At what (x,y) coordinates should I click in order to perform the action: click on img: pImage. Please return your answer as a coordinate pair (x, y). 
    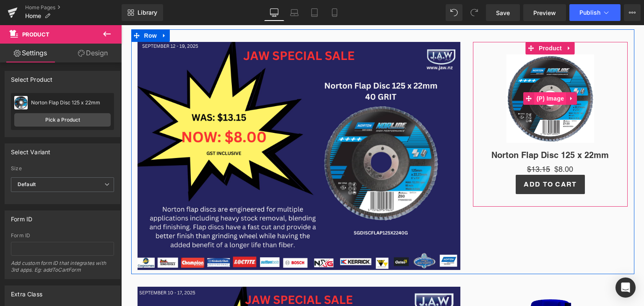
    Looking at the image, I should click on (21, 102).